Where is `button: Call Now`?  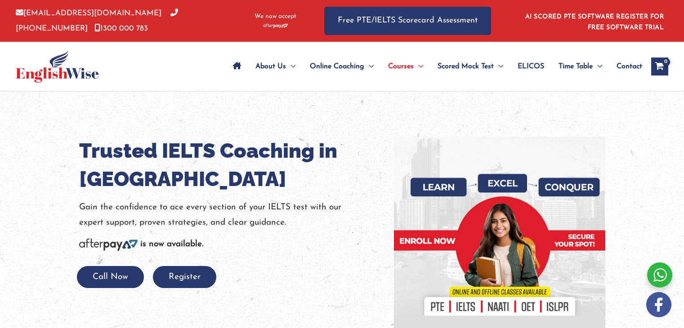 button: Call Now is located at coordinates (110, 277).